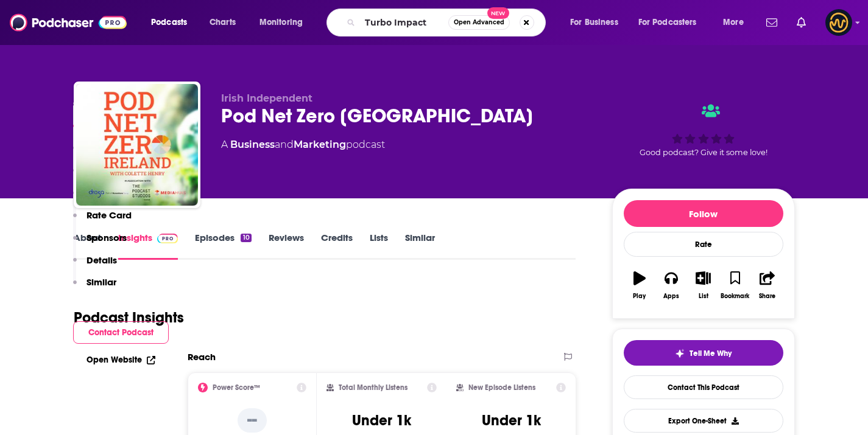  I want to click on div: Play, so click(639, 297).